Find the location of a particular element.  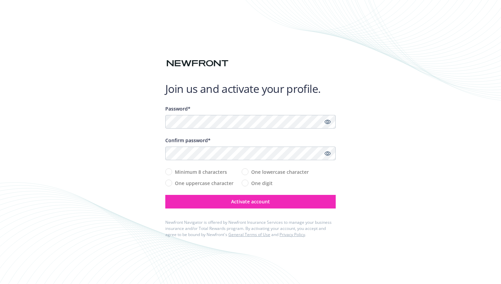

span: Confirm password* is located at coordinates (188, 140).